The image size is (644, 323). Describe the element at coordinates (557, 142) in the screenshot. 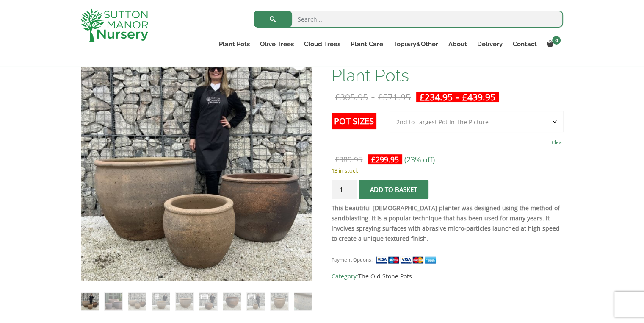

I see `a: Clear options` at that location.